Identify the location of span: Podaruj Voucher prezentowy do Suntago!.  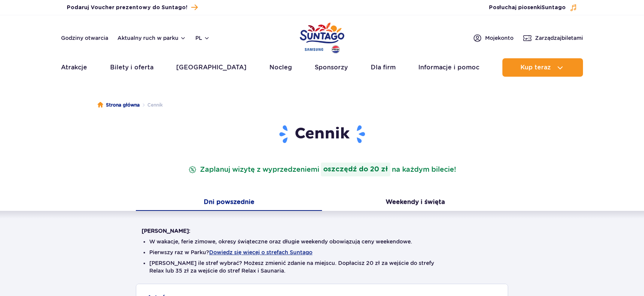
(127, 7).